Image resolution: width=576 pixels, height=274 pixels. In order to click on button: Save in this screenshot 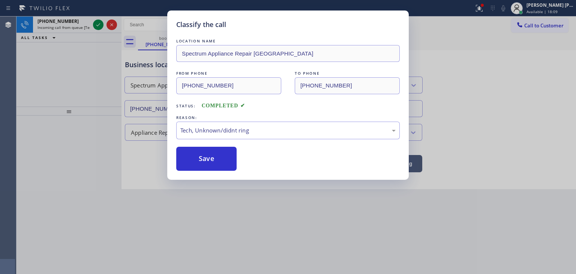, I will do `click(206, 159)`.